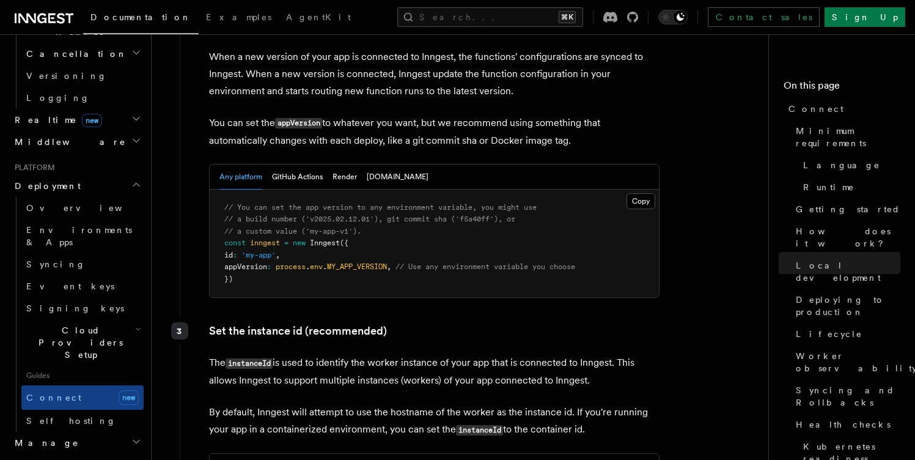 The width and height of the screenshot is (915, 460). What do you see at coordinates (848, 237) in the screenshot?
I see `span: How does it work?` at bounding box center [848, 237].